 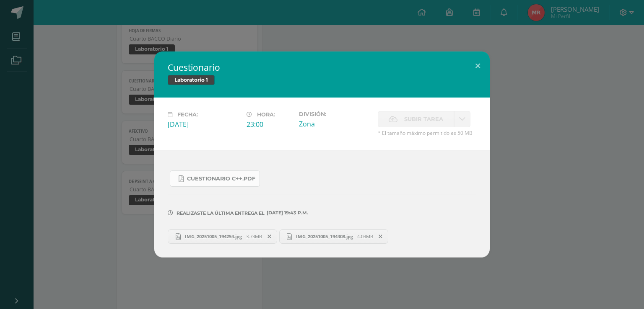 What do you see at coordinates (187, 114) in the screenshot?
I see `span: Fecha:` at bounding box center [187, 114].